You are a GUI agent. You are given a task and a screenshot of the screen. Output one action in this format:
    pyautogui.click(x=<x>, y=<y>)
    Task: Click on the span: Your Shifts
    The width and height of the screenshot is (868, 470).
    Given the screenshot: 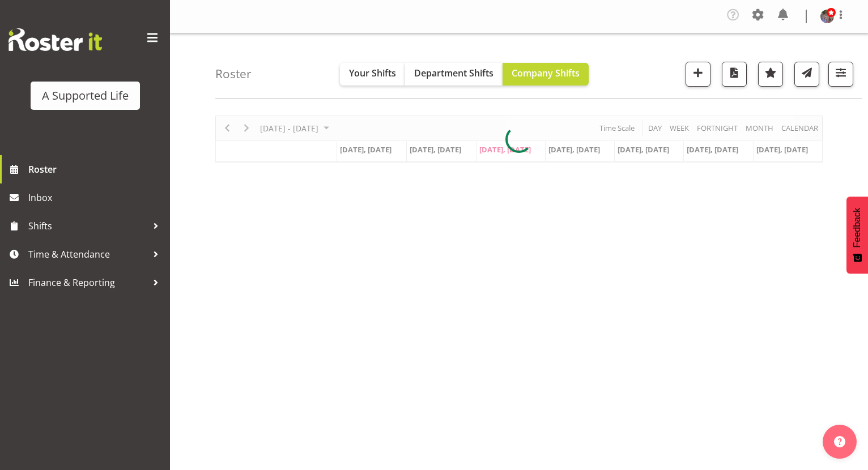 What is the action you would take?
    pyautogui.click(x=372, y=73)
    